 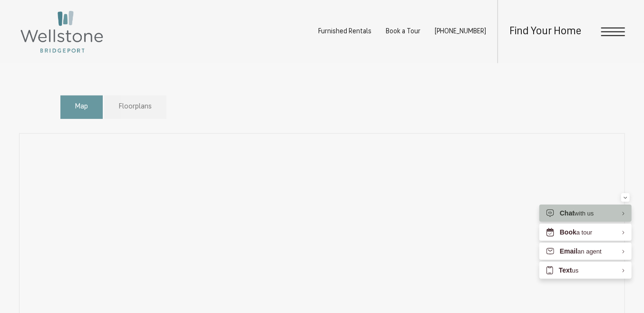 What do you see at coordinates (402, 32) in the screenshot?
I see `span: Book a Tour` at bounding box center [402, 32].